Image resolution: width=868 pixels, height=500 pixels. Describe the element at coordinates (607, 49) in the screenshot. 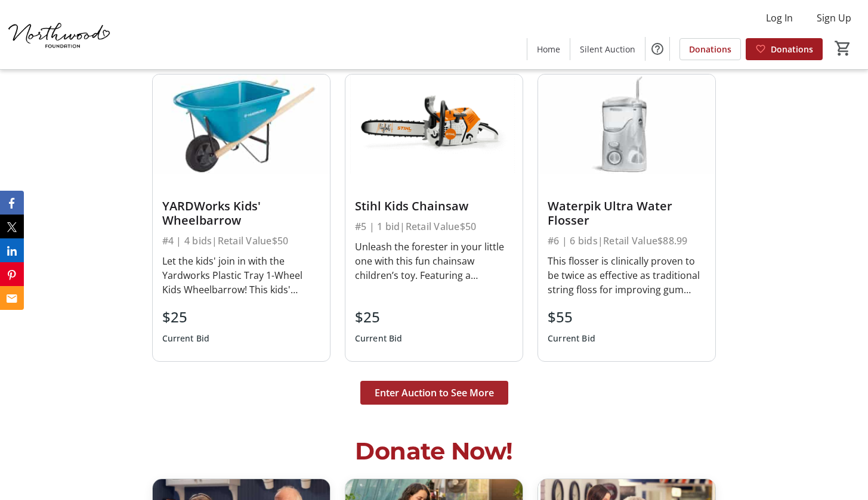

I see `a: Silent Auction` at that location.